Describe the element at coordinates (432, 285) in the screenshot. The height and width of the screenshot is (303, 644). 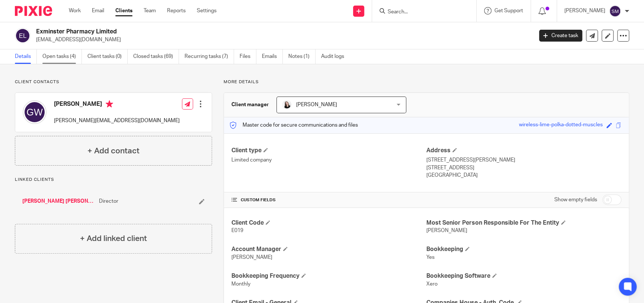
I see `span: Xero` at that location.